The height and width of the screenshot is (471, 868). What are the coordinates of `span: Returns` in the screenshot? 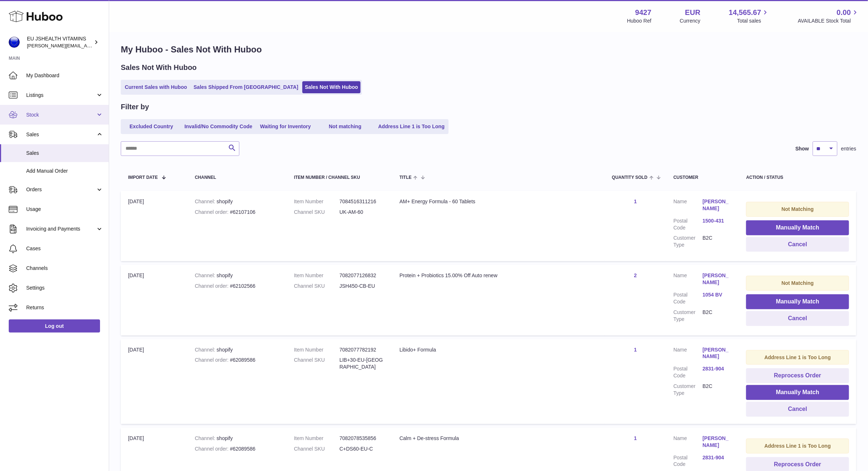 It's located at (64, 307).